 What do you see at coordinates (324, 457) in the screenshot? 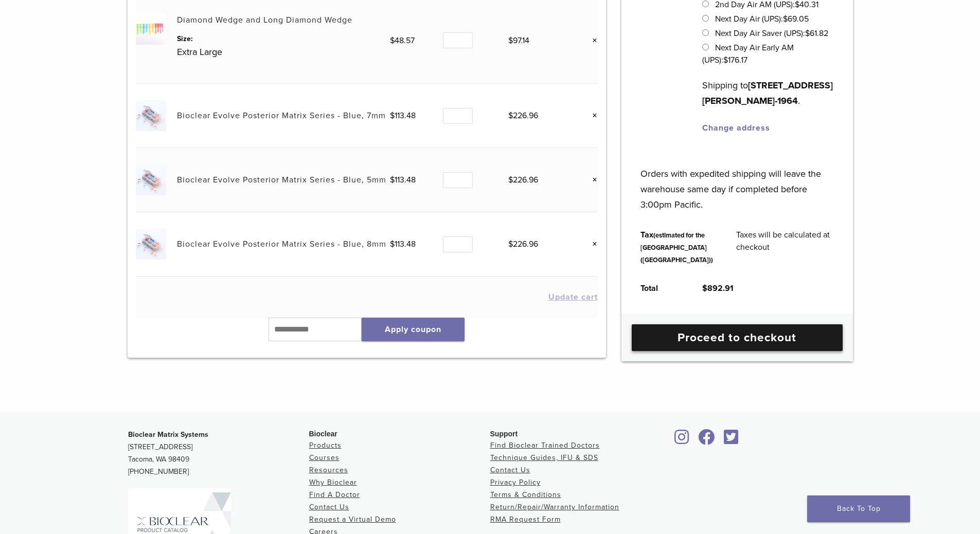
I see `a: Courses` at bounding box center [324, 457].